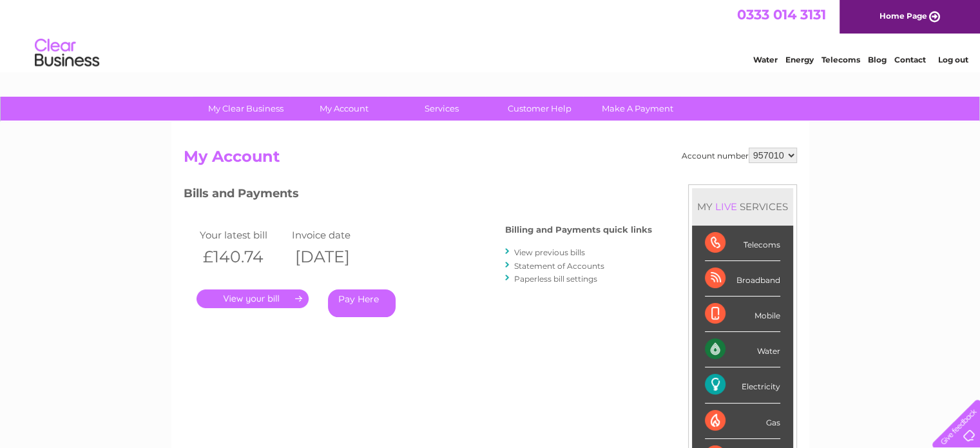  Describe the element at coordinates (67, 53) in the screenshot. I see `img: logo.png` at that location.